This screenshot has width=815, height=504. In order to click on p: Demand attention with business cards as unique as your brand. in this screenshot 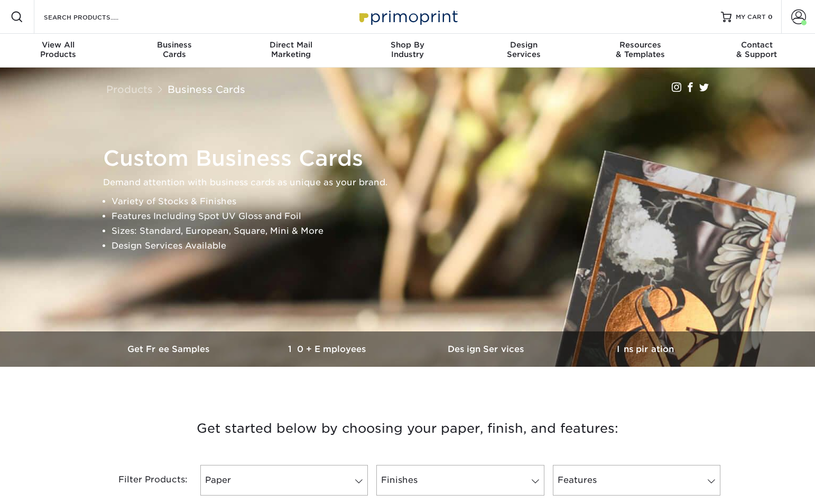, I will do `click(412, 182)`.